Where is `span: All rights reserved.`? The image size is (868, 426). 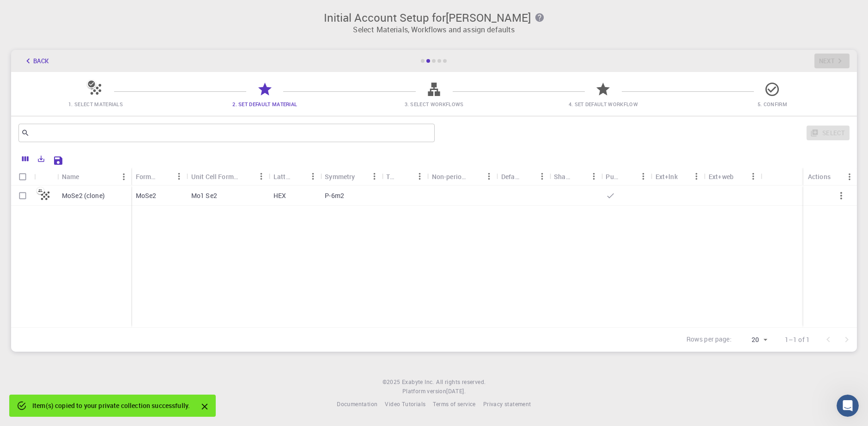
span: All rights reserved. is located at coordinates (460, 382).